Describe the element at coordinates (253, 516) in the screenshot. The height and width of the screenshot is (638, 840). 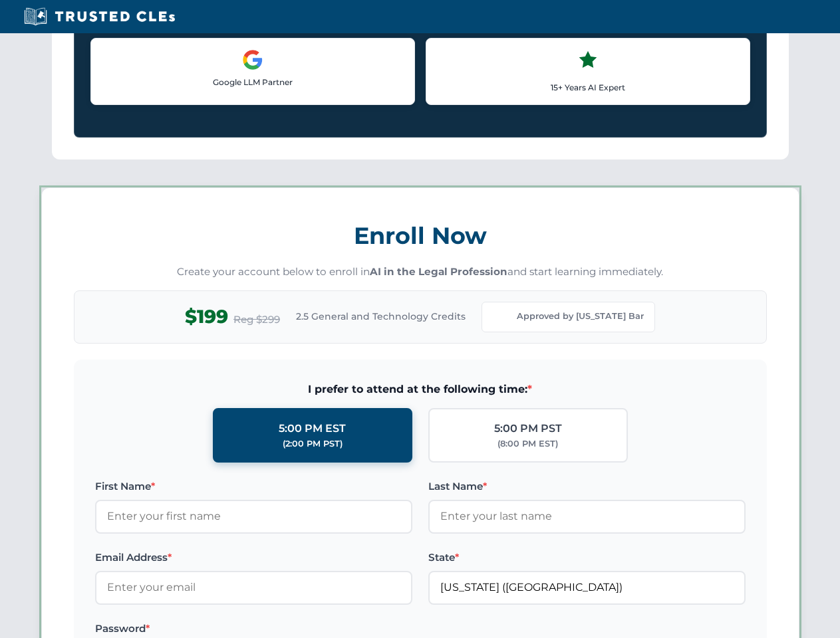
I see `input: Enter your first name` at that location.